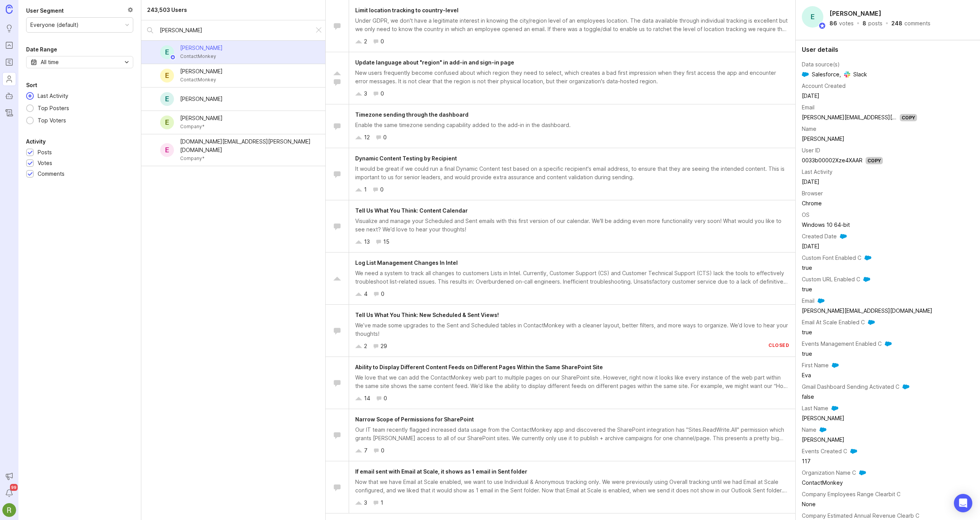 The image size is (980, 520). Describe the element at coordinates (479, 367) in the screenshot. I see `span: Ability to Display Different Content Feeds on Different Pages Within the Same SharePoint Site` at that location.